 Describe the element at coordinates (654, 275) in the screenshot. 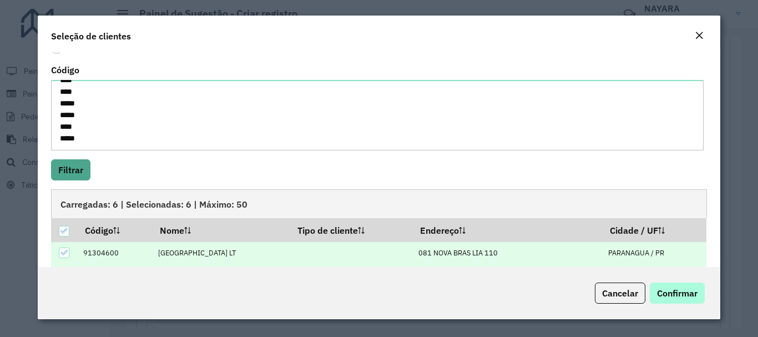

I see `td: MATINHOS / PR` at that location.